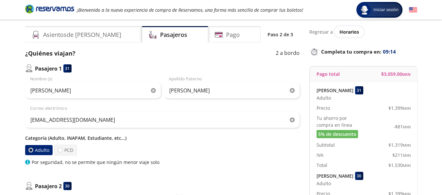 Image resolution: width=442 pixels, height=195 pixels. Describe the element at coordinates (390, 52) in the screenshot. I see `span: 09:14` at that location.